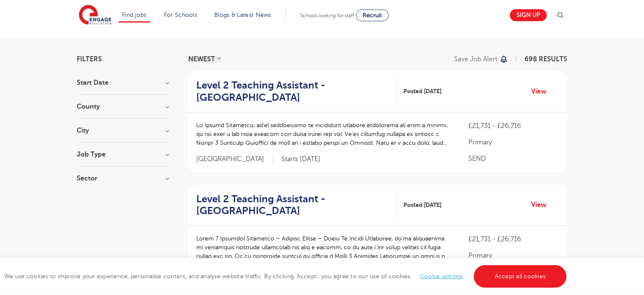  Describe the element at coordinates (243, 15) in the screenshot. I see `a: Blogs & Latest News` at that location.